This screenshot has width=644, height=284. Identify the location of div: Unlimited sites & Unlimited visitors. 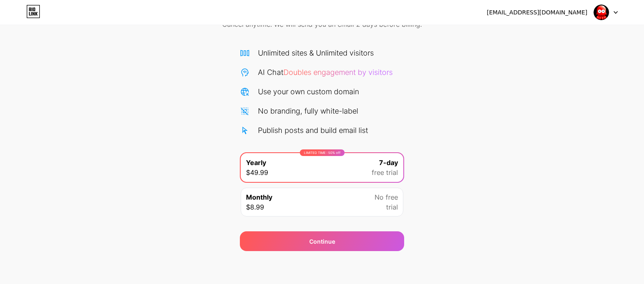
(316, 52).